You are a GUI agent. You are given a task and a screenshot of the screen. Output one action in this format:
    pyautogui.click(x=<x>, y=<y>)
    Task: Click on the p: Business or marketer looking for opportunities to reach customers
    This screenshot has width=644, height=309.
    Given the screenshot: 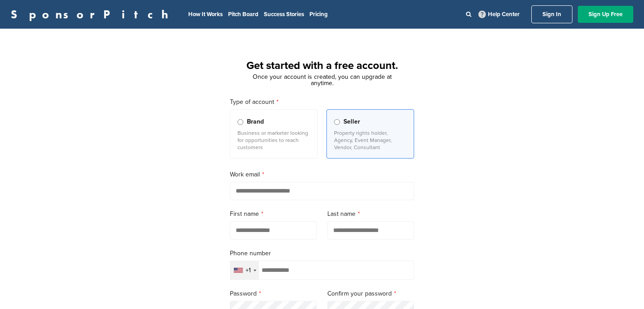 What is the action you would take?
    pyautogui.click(x=274, y=141)
    